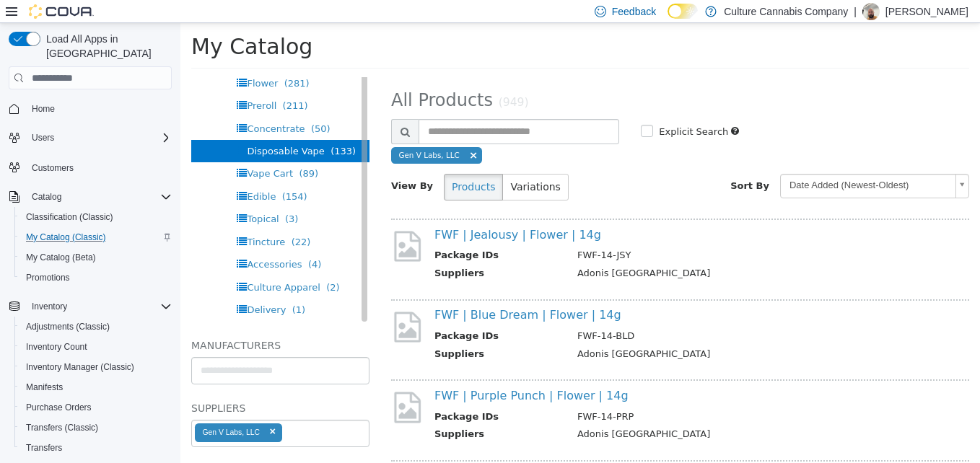  What do you see at coordinates (90, 197) in the screenshot?
I see `button: Catalog` at bounding box center [90, 197].